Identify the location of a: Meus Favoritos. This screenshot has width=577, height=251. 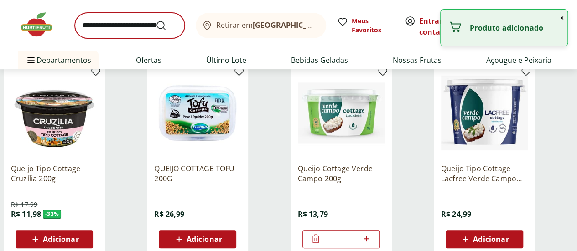
(365, 26).